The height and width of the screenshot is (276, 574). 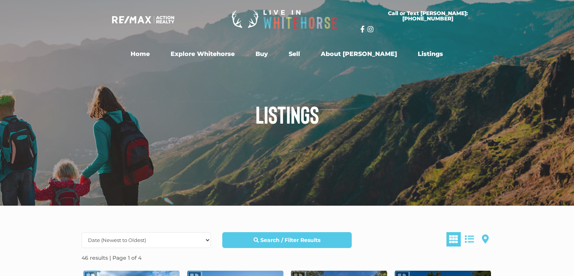 What do you see at coordinates (287, 240) in the screenshot?
I see `a: Search / Filter Results` at bounding box center [287, 240].